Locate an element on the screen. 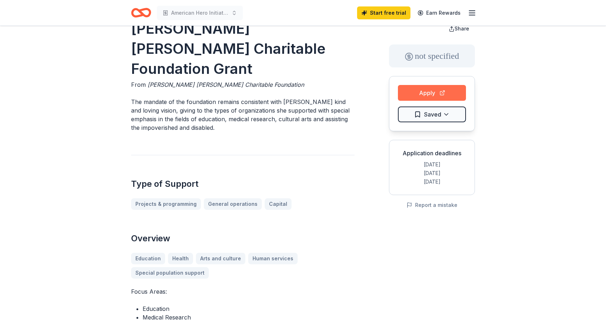 Image resolution: width=606 pixels, height=322 pixels. a: Earn Rewards is located at coordinates (439, 13).